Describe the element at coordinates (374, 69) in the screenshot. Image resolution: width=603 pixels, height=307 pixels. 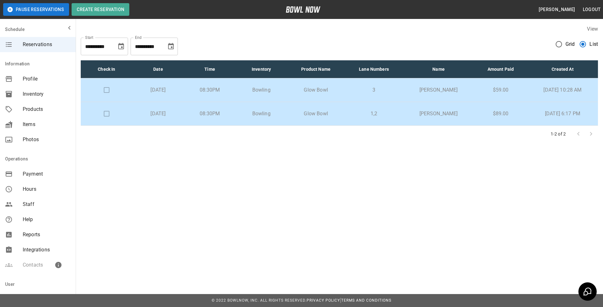
I see `th: Lane Numbers` at that location.